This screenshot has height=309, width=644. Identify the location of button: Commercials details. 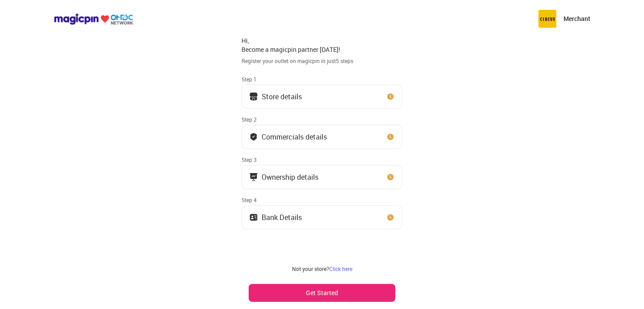
(322, 137).